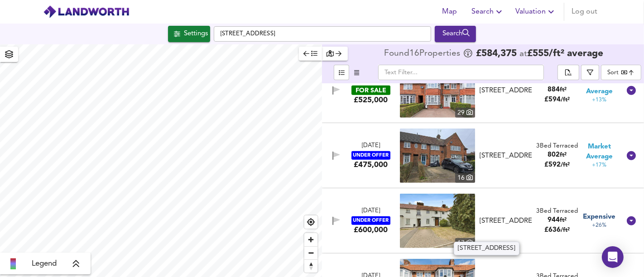 This screenshot has width=644, height=277. Describe the element at coordinates (613, 257) in the screenshot. I see `div: Open Intercom Messenger` at that location.